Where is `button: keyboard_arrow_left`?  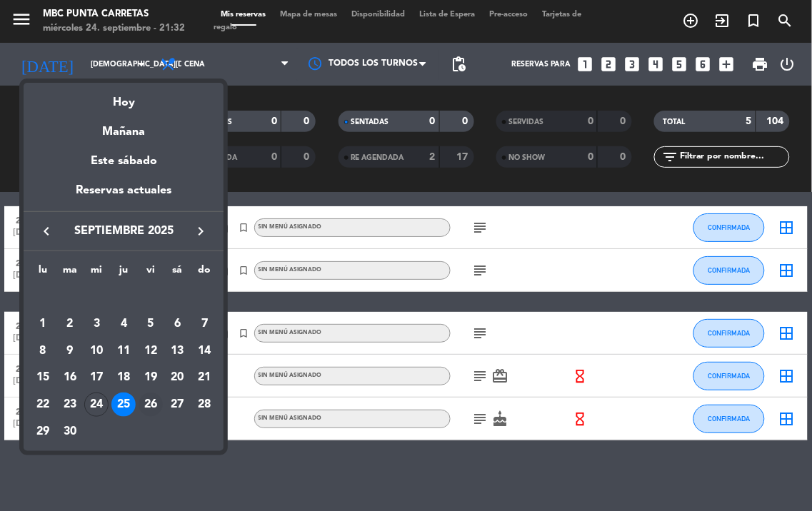 button: keyboard_arrow_left is located at coordinates (46, 231).